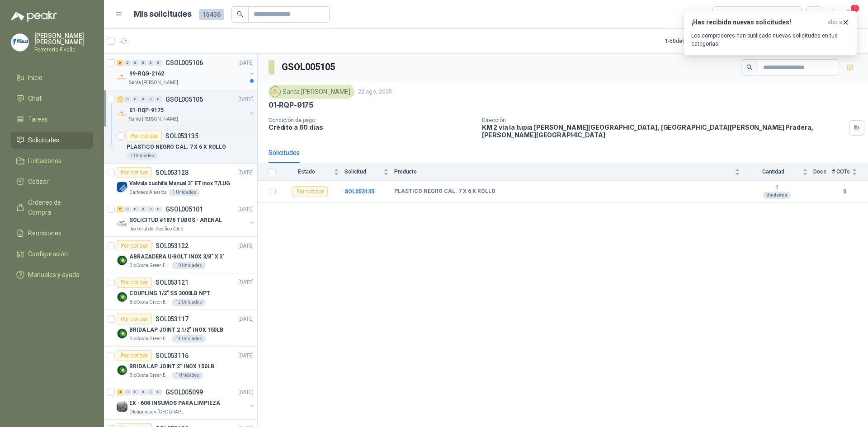  I want to click on div: 10 Unidades, so click(188, 266).